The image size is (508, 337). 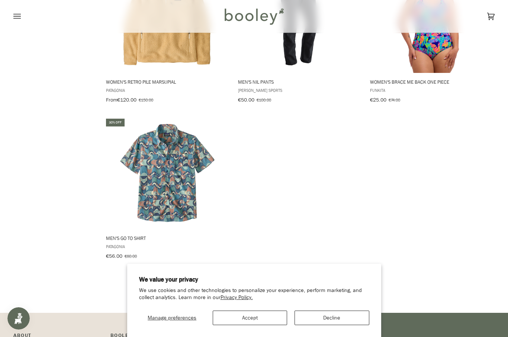 I want to click on span: €80.00, so click(x=131, y=256).